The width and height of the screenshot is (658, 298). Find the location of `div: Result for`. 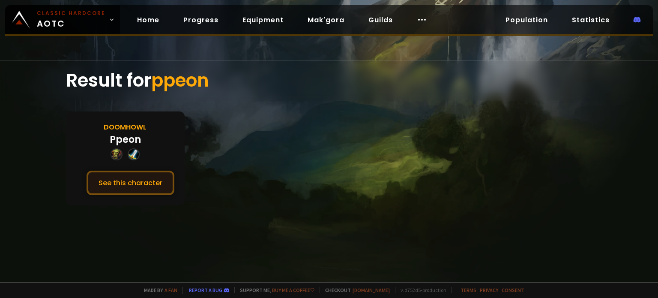

div: Result for is located at coordinates (329, 80).